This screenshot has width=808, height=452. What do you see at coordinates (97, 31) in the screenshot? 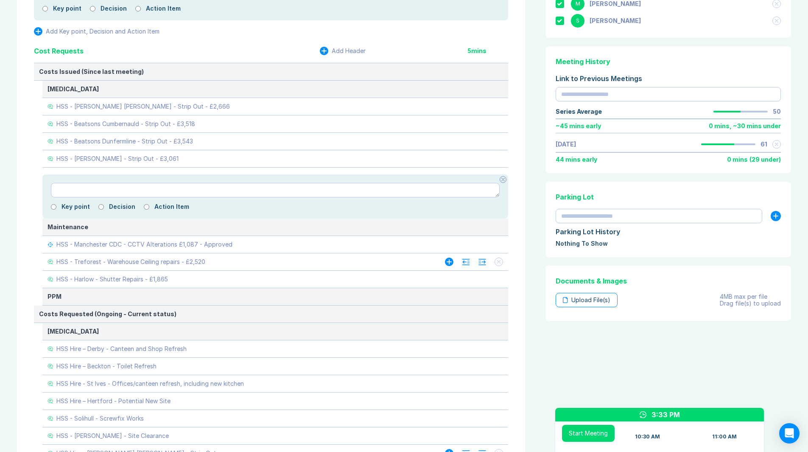
I see `button: Add Key point, Decision and Action Item` at bounding box center [97, 31].